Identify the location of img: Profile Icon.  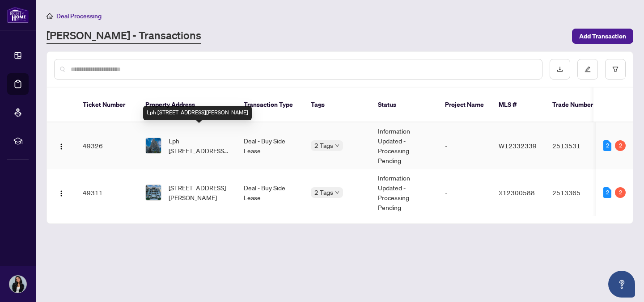
(18, 285).